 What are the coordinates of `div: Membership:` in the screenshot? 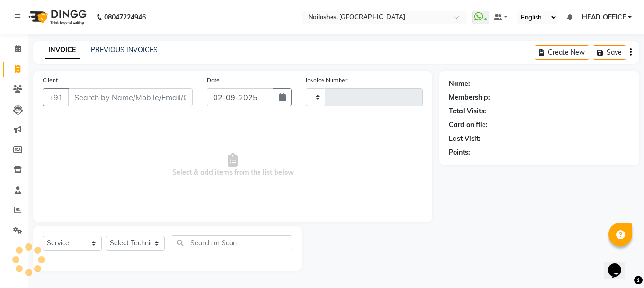 It's located at (469, 97).